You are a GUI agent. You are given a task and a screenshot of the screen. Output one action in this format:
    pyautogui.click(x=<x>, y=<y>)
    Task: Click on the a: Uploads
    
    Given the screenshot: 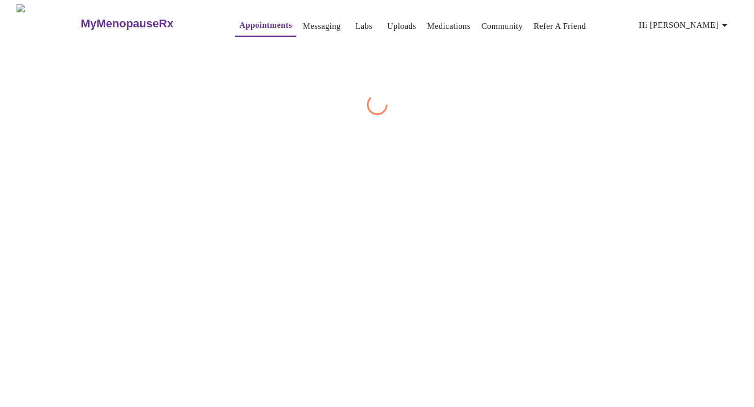 What is the action you would take?
    pyautogui.click(x=401, y=26)
    